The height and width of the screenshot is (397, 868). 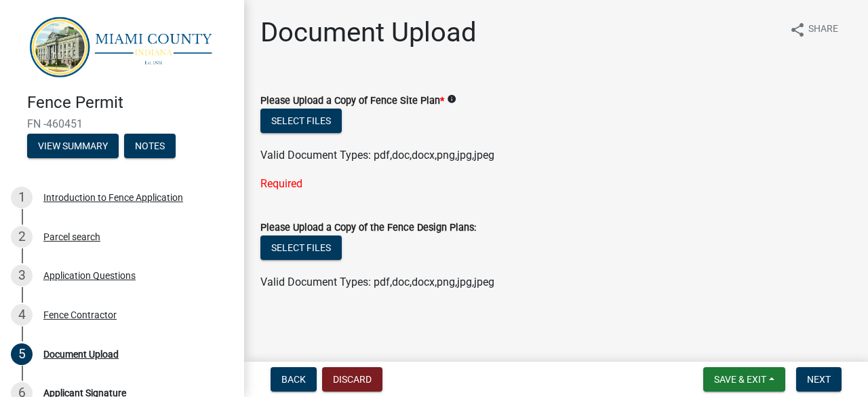 I want to click on div: 4, so click(x=22, y=315).